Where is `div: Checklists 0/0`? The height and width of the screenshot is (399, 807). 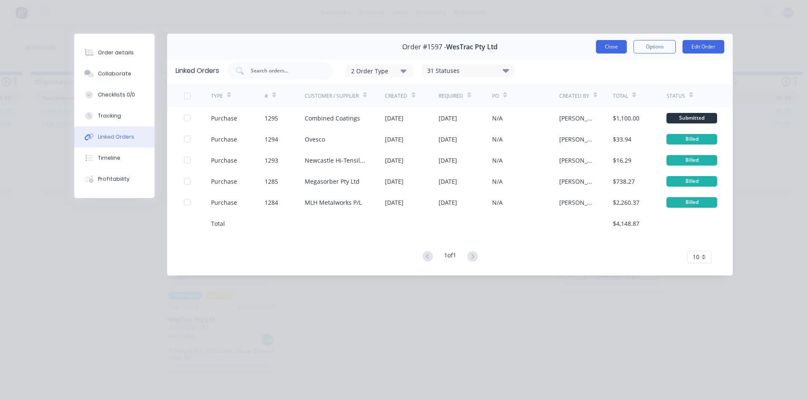 div: Checklists 0/0 is located at coordinates (116, 95).